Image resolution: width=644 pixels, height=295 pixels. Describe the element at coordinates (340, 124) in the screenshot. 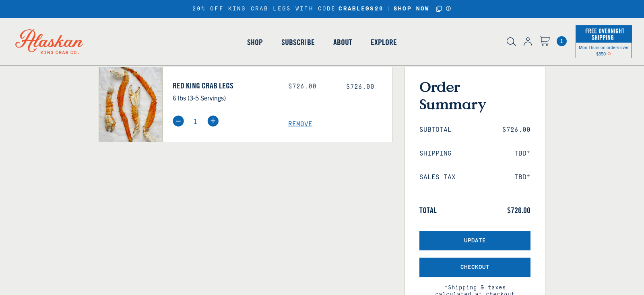

I see `a: Remove` at that location.